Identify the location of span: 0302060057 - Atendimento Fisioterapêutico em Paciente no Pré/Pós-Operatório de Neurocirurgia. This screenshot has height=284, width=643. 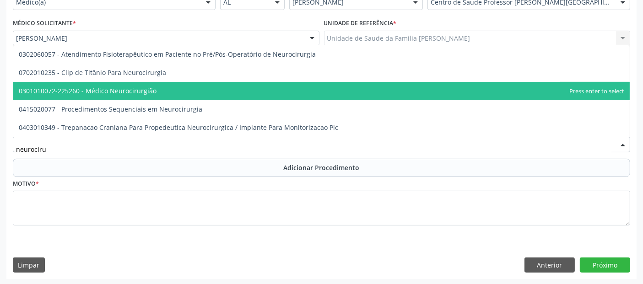
(167, 54).